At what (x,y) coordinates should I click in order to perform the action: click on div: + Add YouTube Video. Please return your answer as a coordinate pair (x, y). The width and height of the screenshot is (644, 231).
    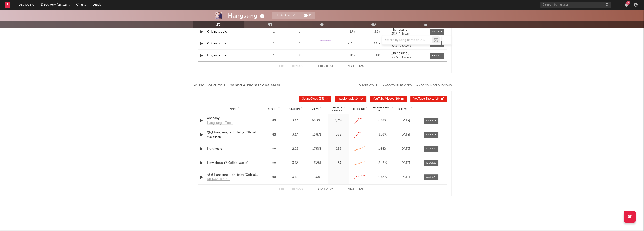
    Looking at the image, I should click on (395, 86).